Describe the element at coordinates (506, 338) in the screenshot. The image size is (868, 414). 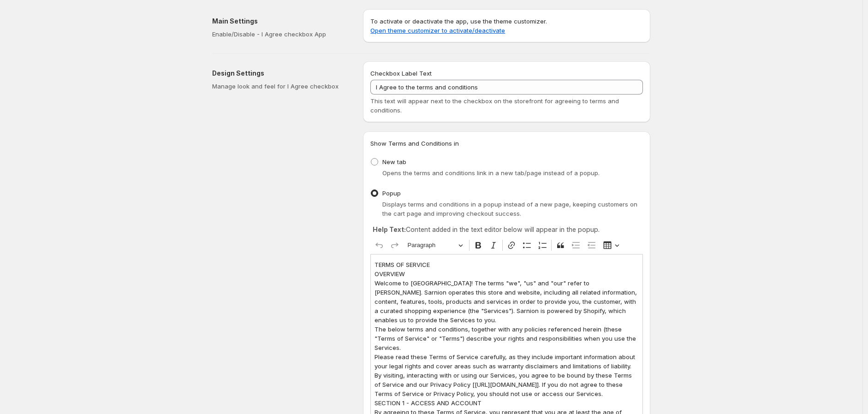
I see `p: The below terms and conditions, together with any policies referenced herein (these "Terms of Ser...` at that location.